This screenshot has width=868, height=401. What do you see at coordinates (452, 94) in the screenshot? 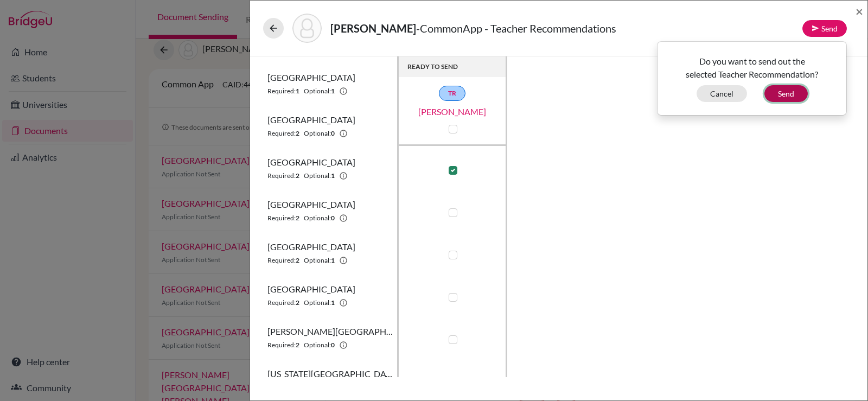
I see `a: TR` at bounding box center [452, 94].